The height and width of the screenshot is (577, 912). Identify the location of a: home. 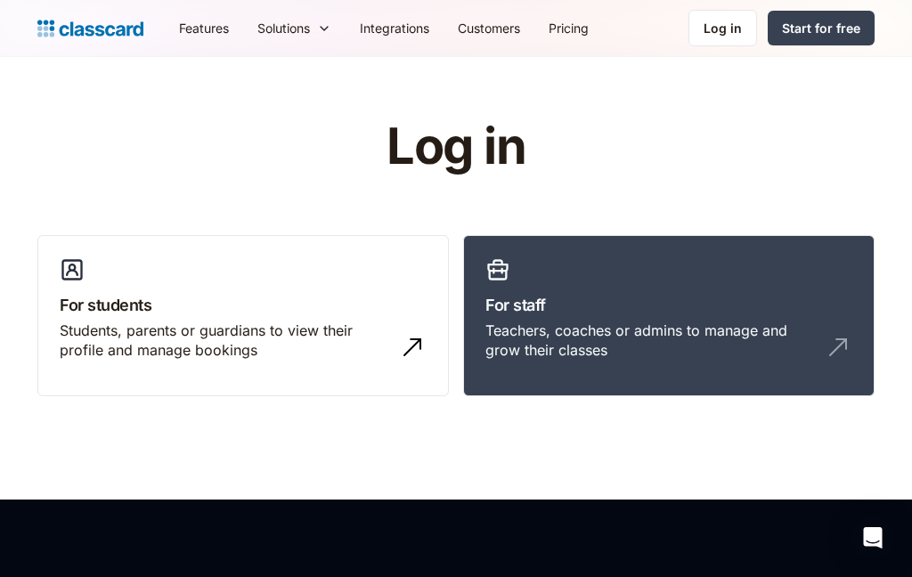
(90, 29).